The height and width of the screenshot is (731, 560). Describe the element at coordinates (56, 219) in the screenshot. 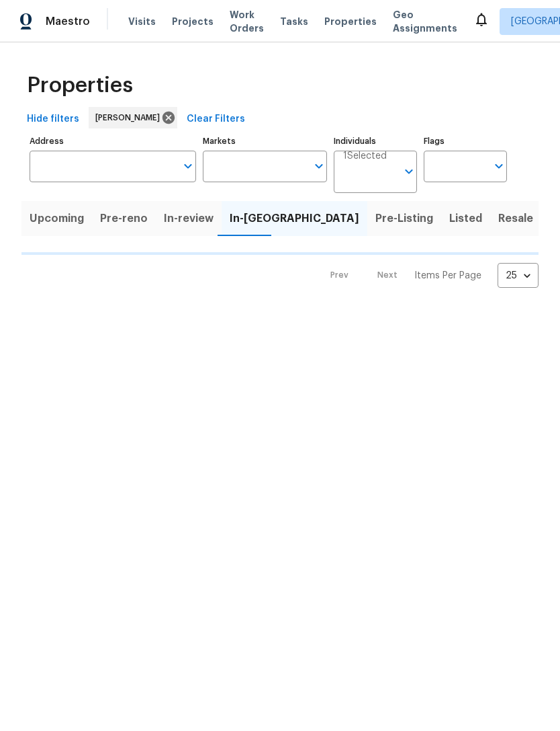

I see `span: Upcoming` at that location.